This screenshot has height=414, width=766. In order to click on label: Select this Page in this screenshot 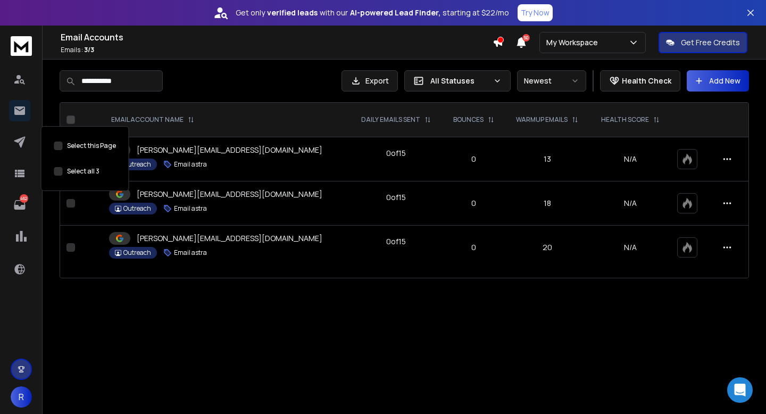, I will do `click(91, 146)`.